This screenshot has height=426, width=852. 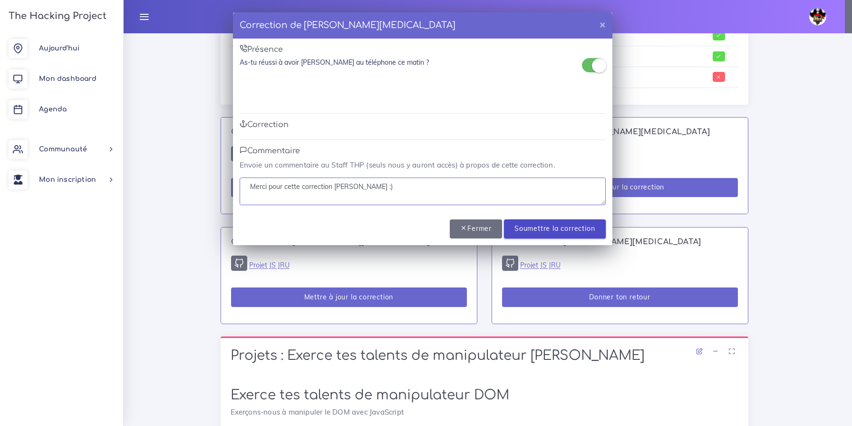 What do you see at coordinates (476, 229) in the screenshot?
I see `button: Fermer` at bounding box center [476, 229].